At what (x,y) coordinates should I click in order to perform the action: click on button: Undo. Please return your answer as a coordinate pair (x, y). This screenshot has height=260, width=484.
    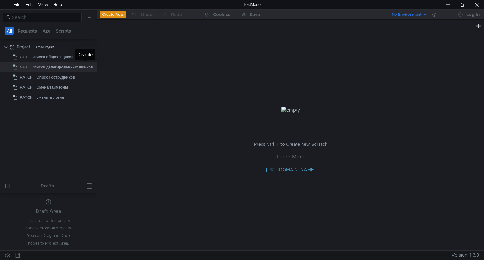
    Looking at the image, I should click on (142, 15).